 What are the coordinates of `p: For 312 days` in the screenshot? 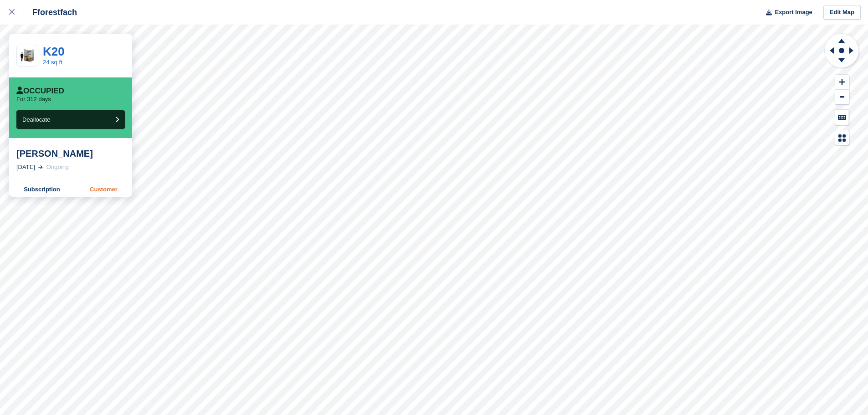 It's located at (34, 99).